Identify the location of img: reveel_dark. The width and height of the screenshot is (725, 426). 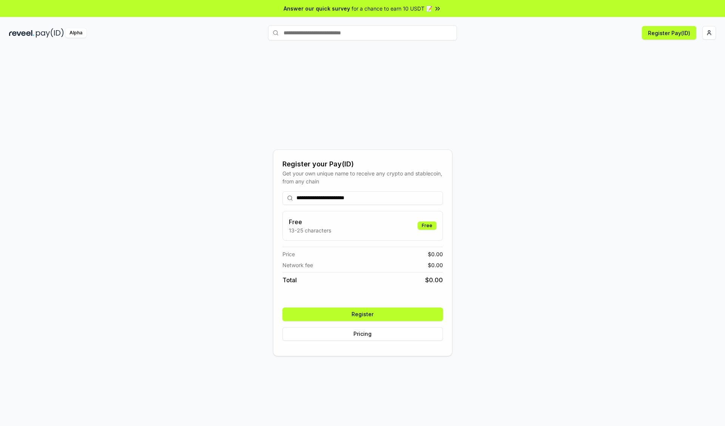
(22, 33).